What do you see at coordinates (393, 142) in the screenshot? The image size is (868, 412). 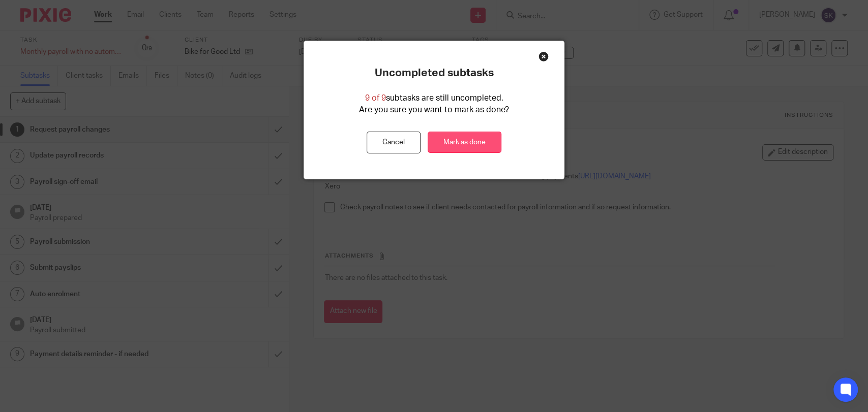 I see `button: Cancel` at bounding box center [393, 142].